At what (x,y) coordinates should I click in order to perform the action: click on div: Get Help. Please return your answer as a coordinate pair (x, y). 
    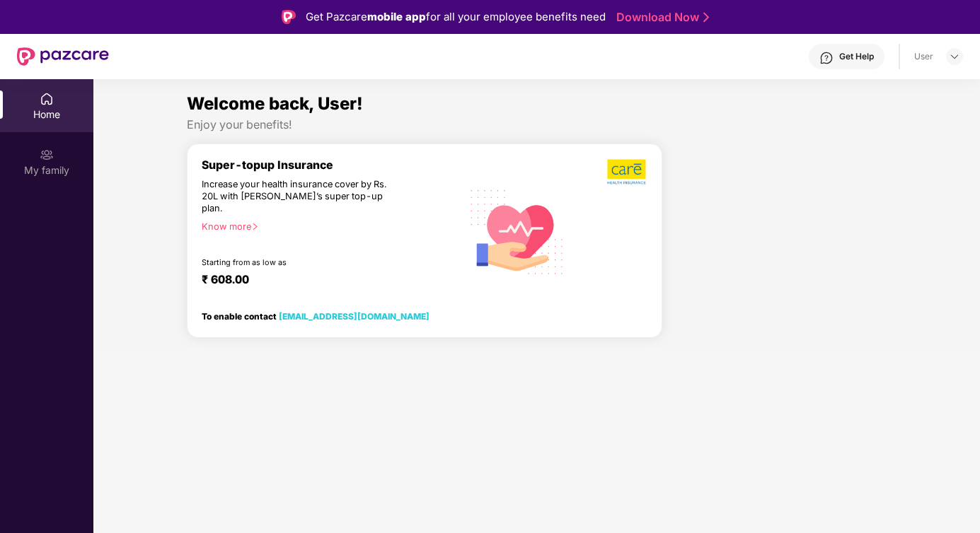
    Looking at the image, I should click on (856, 57).